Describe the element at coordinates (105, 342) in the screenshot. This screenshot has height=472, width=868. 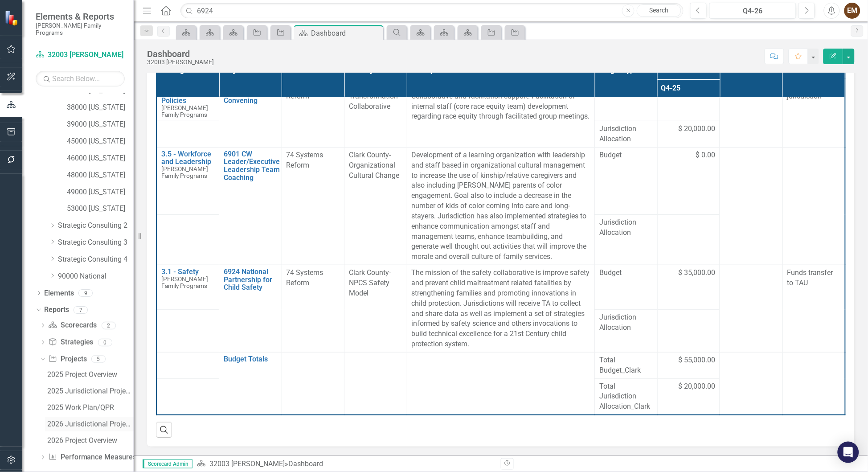
I see `div: 0` at that location.